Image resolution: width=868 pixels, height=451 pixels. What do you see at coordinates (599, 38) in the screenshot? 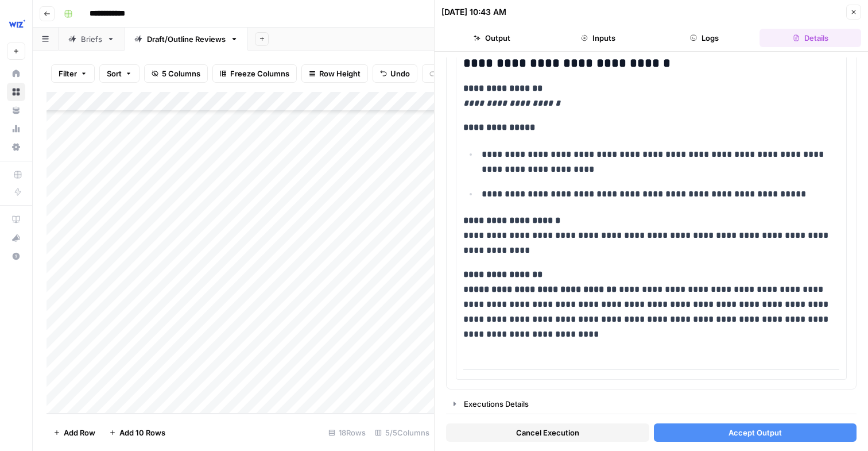
I see `button: Inputs` at bounding box center [599, 38].